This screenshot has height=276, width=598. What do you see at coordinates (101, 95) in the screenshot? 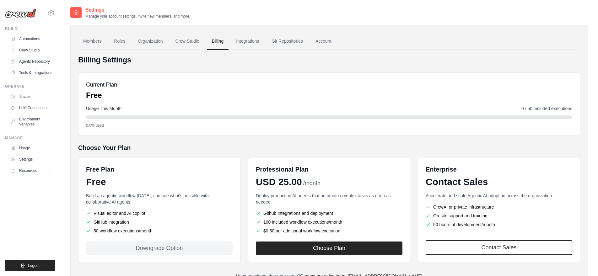
I see `p: Free` at bounding box center [101, 95].